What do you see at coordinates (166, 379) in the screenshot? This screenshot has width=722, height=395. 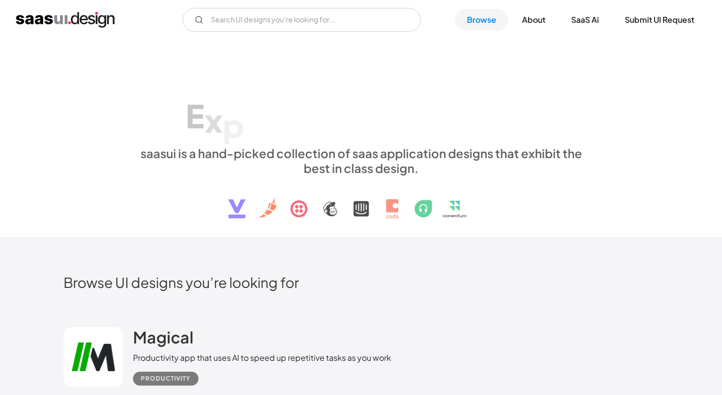 I see `div: Productivity` at bounding box center [166, 379].